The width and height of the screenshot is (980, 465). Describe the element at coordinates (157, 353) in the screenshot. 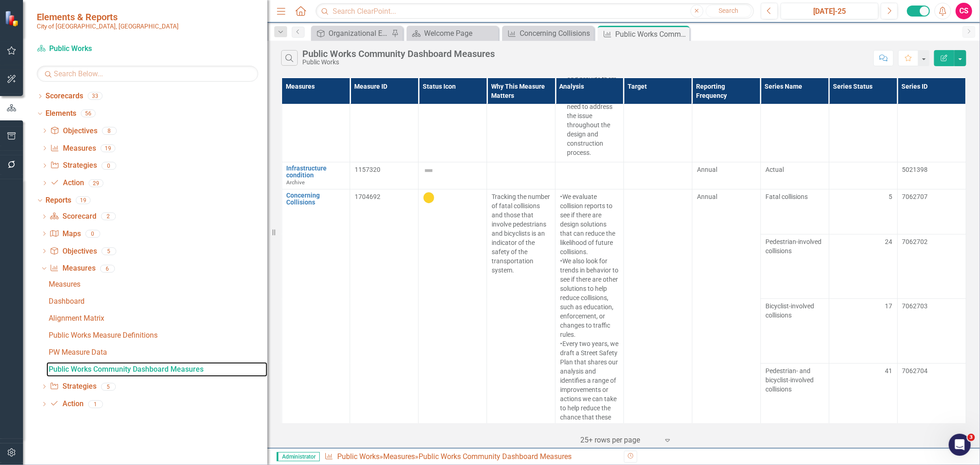

I see `a: PW Measure Data` at that location.